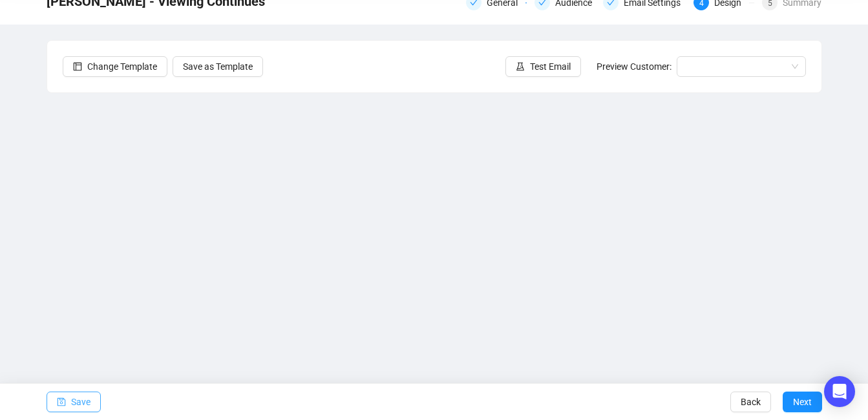 This screenshot has height=420, width=868. I want to click on button: Change Template, so click(116, 66).